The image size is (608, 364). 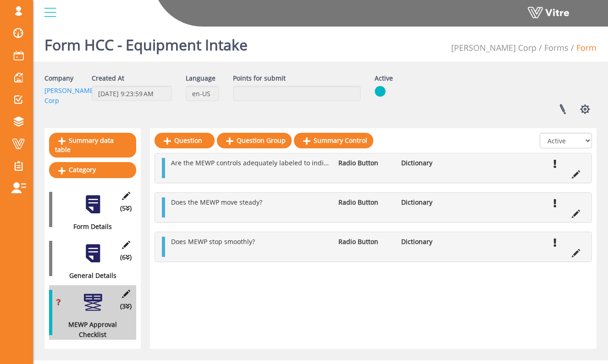 What do you see at coordinates (126, 306) in the screenshot?
I see `span: (3 )` at bounding box center [126, 306].